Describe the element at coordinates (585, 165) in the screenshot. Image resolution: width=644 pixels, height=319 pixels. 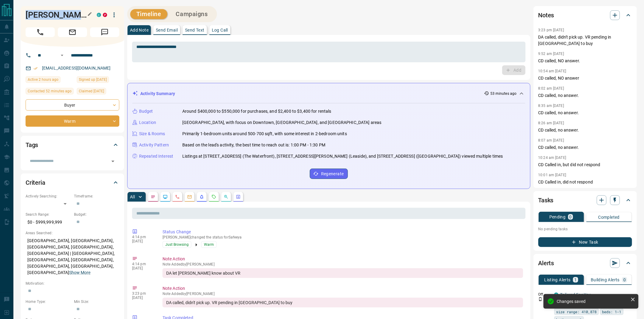
I see `p: CD Called in, but did not respond` at that location.